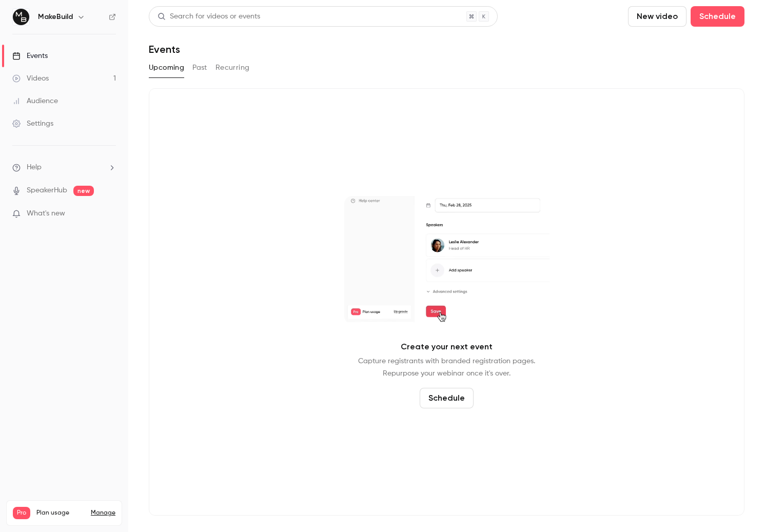 This screenshot has width=765, height=532. Describe the element at coordinates (232, 68) in the screenshot. I see `button: Recurring` at that location.